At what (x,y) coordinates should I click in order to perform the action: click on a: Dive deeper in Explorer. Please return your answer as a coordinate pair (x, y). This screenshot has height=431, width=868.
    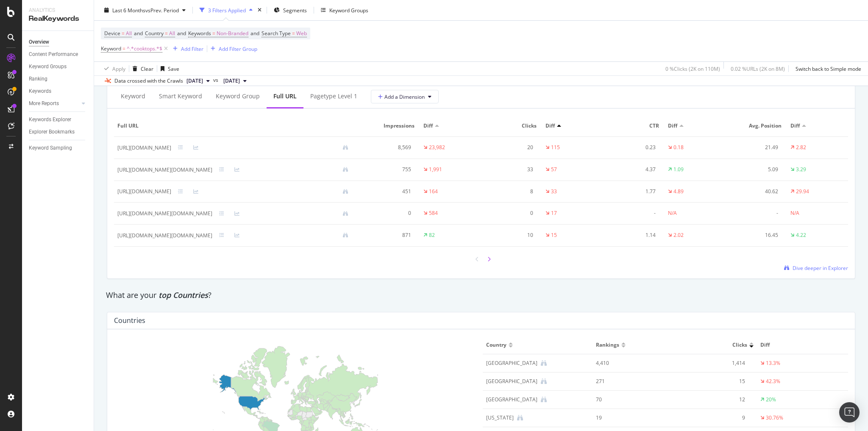
    Looking at the image, I should click on (816, 268).